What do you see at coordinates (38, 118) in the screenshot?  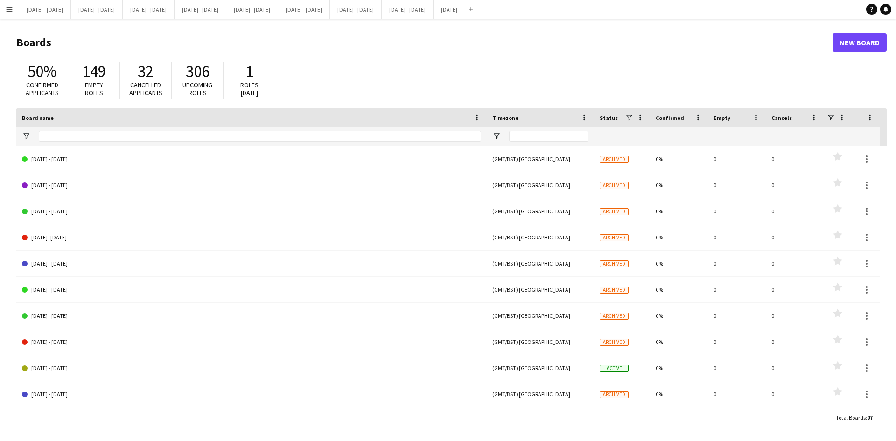 I see `span: Board name` at bounding box center [38, 118].